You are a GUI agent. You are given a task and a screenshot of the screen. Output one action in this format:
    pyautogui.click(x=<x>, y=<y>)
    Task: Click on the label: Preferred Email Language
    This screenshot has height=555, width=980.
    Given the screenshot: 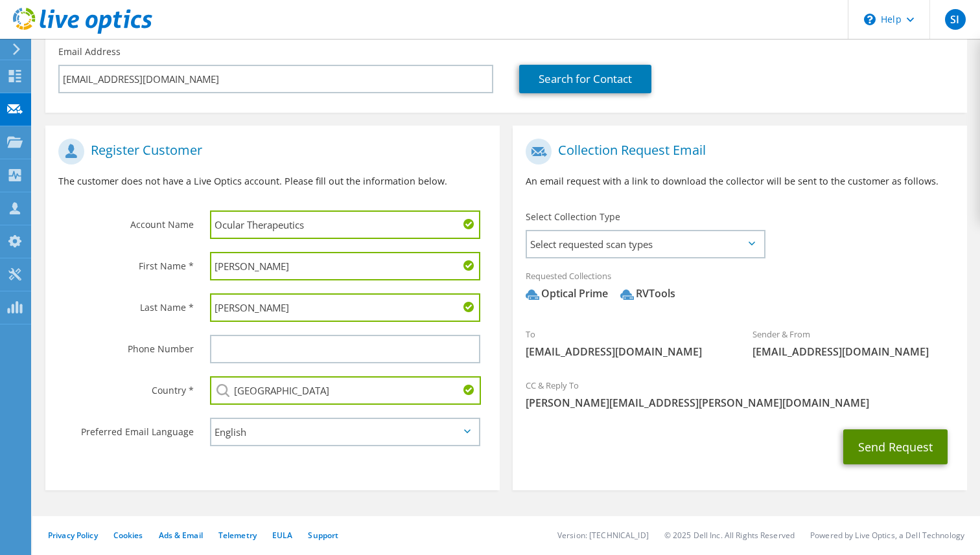 What is the action you would take?
    pyautogui.click(x=126, y=428)
    